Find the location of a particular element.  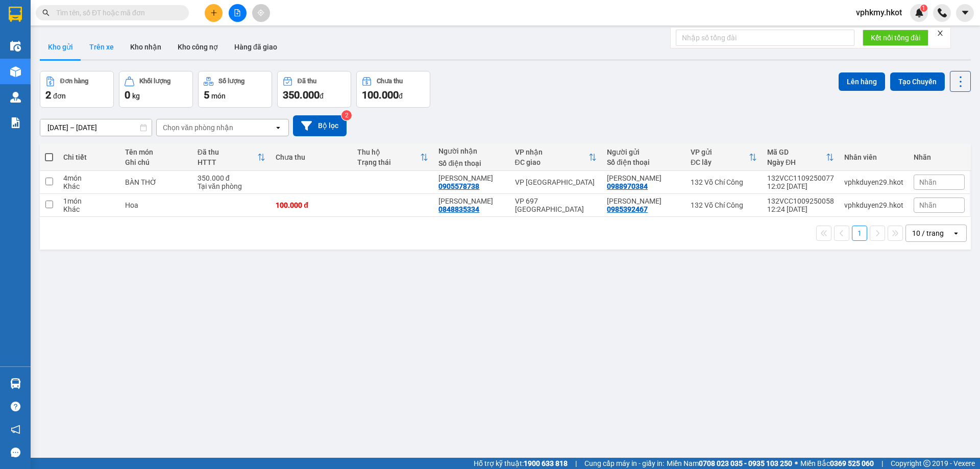

div: 0988970384 is located at coordinates (627, 186).